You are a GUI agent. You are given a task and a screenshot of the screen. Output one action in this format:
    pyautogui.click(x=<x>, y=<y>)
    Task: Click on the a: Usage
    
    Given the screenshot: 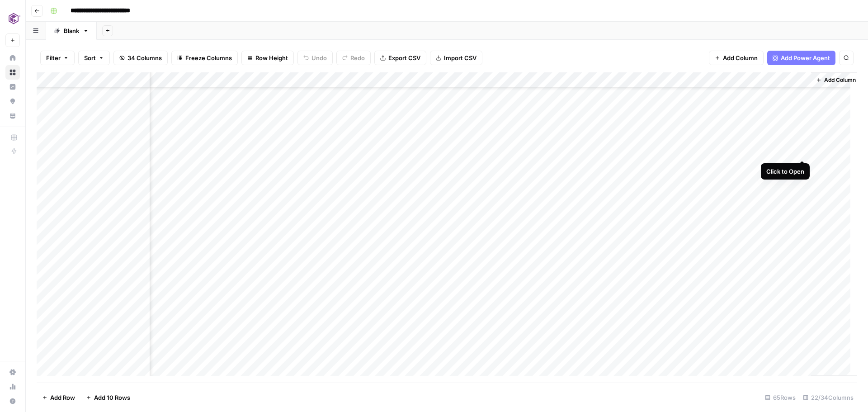 What is the action you would take?
    pyautogui.click(x=12, y=387)
    